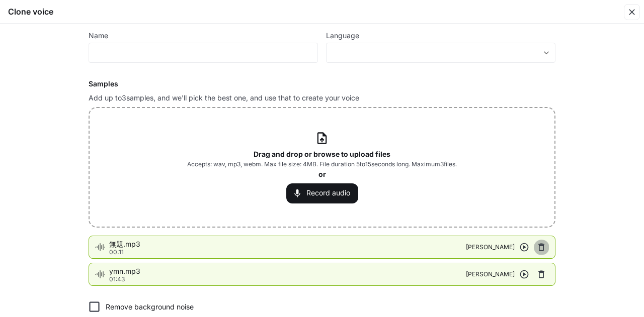  I want to click on p: 01:43, so click(287, 279).